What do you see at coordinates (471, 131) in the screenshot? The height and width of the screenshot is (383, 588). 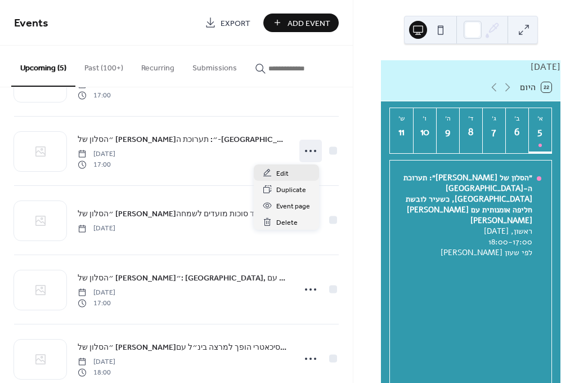 I see `button: ד׳8` at bounding box center [471, 131].